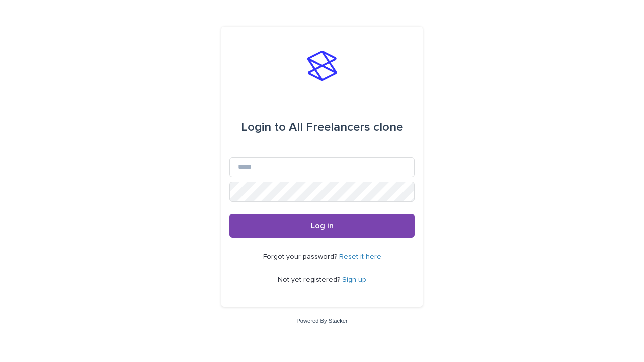  I want to click on span: Forgot your password?, so click(301, 256).